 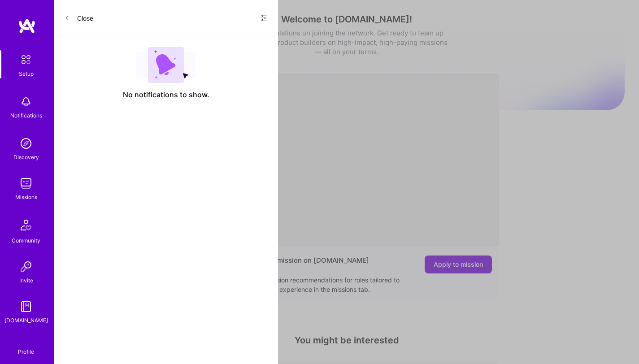 What do you see at coordinates (26, 280) in the screenshot?
I see `div: Invite` at bounding box center [26, 280].